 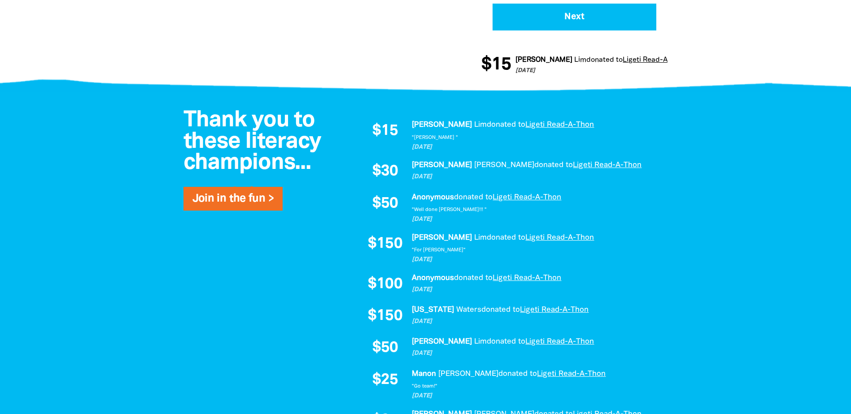 I want to click on em: "Go team!", so click(x=424, y=387).